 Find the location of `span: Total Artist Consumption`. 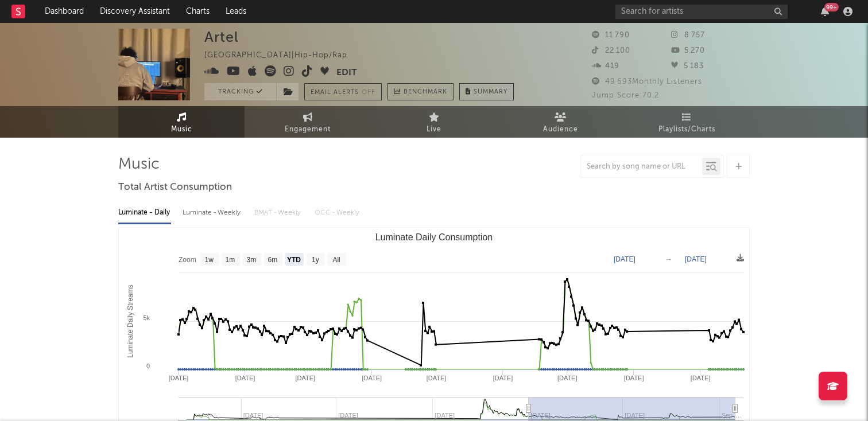

span: Total Artist Consumption is located at coordinates (175, 187).